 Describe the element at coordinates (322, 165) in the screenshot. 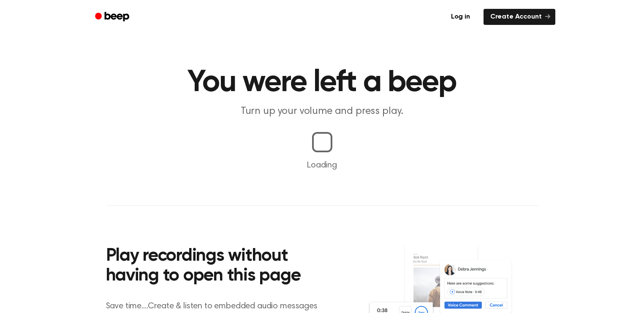

I see `p: Loading` at that location.